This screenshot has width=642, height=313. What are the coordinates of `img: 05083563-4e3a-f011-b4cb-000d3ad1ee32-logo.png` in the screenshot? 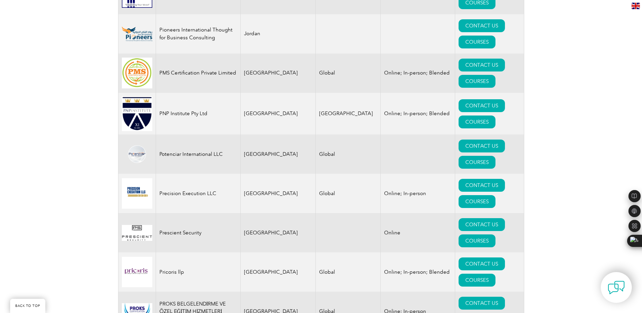 It's located at (137, 34).